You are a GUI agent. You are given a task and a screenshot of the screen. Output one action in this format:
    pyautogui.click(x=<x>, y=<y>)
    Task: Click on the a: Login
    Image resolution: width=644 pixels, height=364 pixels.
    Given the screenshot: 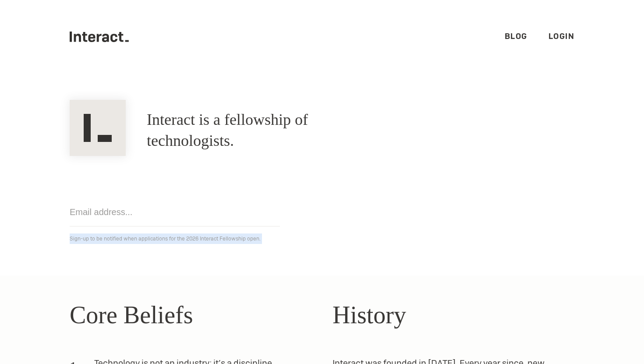 What is the action you would take?
    pyautogui.click(x=562, y=36)
    